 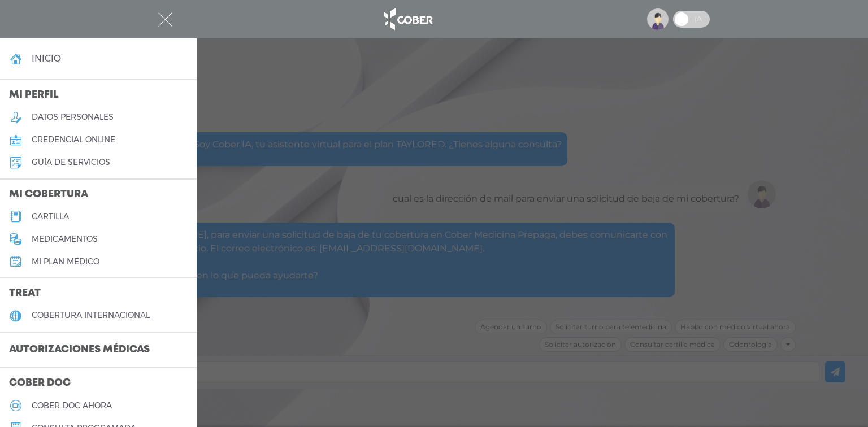 What do you see at coordinates (50, 217) in the screenshot?
I see `h5: cartilla` at bounding box center [50, 217].